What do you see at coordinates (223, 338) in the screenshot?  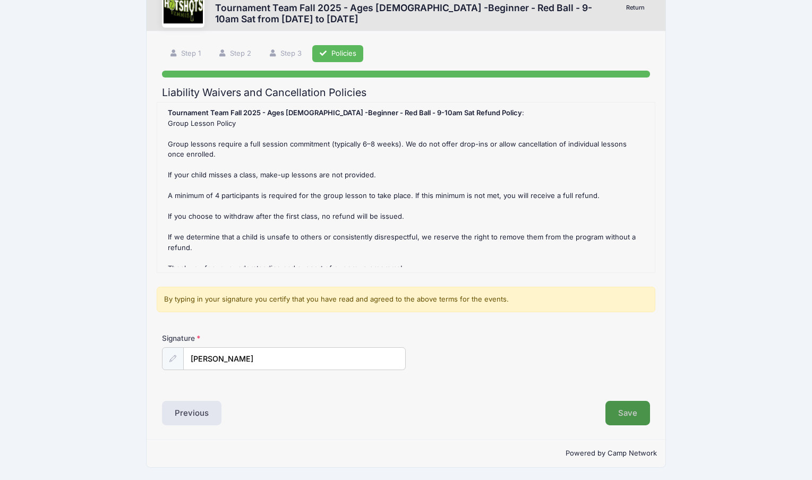 I see `label: Signature` at bounding box center [223, 338].